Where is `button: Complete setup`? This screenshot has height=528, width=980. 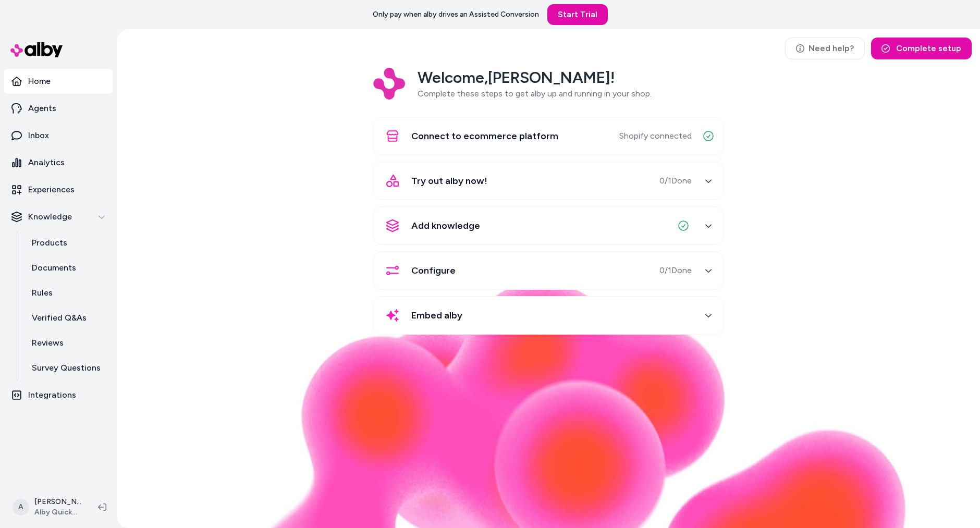 button: Complete setup is located at coordinates (921, 48).